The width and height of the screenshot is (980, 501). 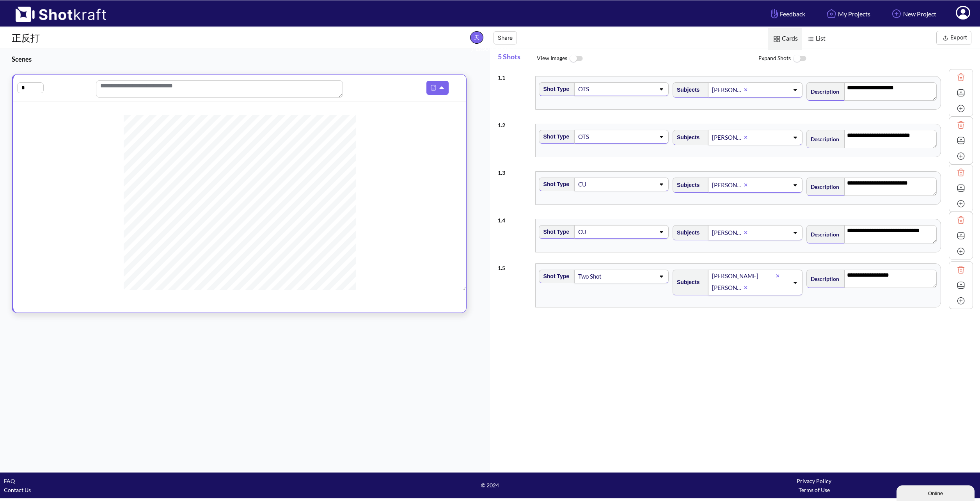 What do you see at coordinates (514, 76) in the screenshot?
I see `div: 1 . 1` at bounding box center [514, 76].